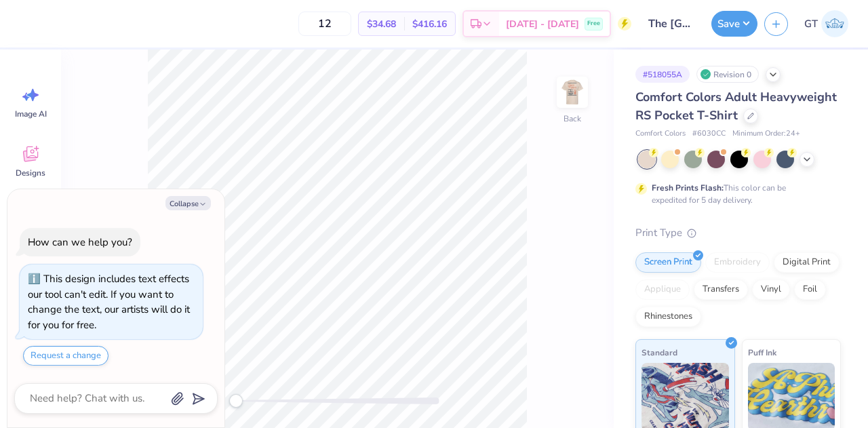 The height and width of the screenshot is (428, 868). What do you see at coordinates (593, 24) in the screenshot?
I see `span: Free` at bounding box center [593, 24].